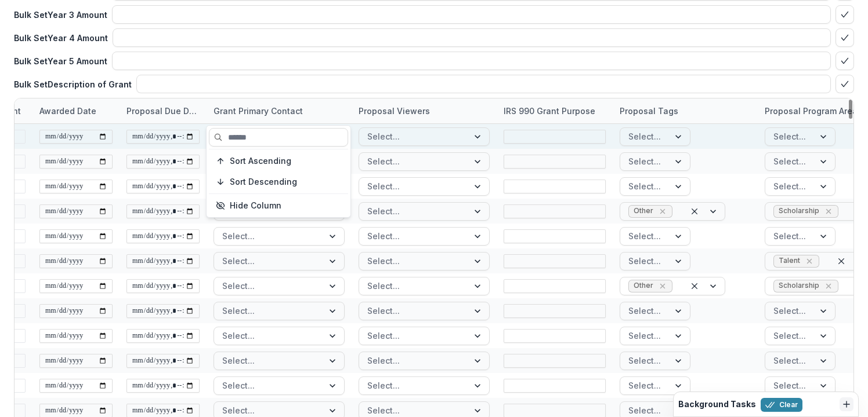 The image size is (868, 417). I want to click on div: Remove Talent, so click(809, 261).